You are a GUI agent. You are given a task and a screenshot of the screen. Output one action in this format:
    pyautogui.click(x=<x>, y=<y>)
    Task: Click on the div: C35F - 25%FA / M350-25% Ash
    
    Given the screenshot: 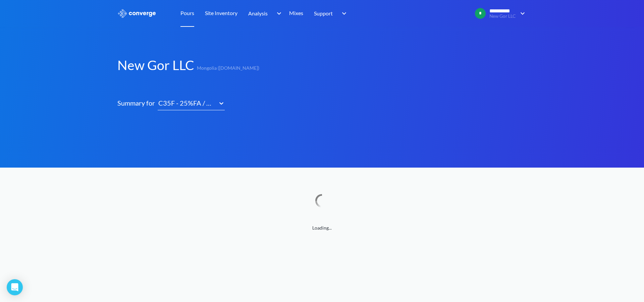 What is the action you would take?
    pyautogui.click(x=187, y=103)
    